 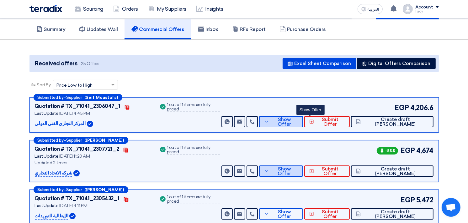 I want to click on span: -85.5, so click(x=387, y=151).